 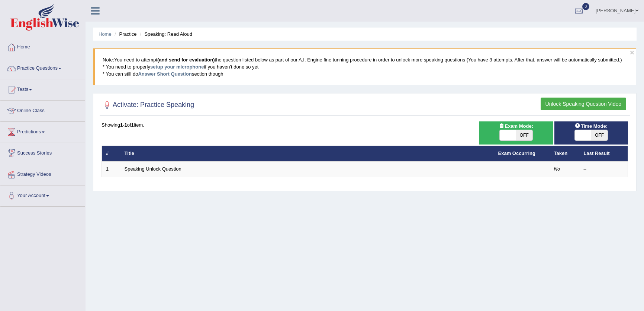 I want to click on span: 0, so click(x=586, y=6).